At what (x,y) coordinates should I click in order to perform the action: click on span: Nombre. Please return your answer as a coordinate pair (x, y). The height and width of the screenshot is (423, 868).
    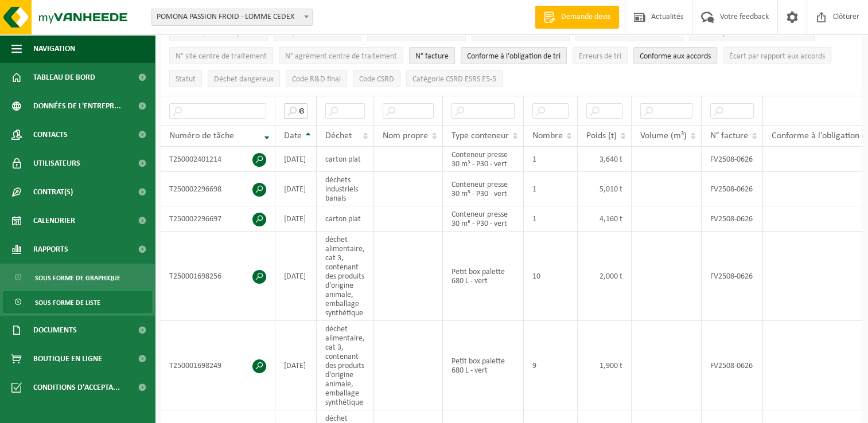
    Looking at the image, I should click on (547, 136).